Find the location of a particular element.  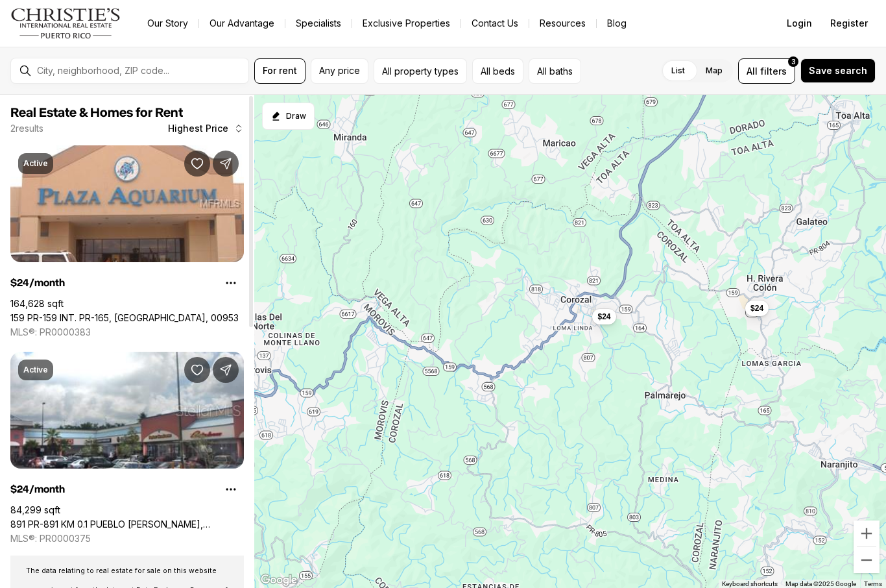

span: Highest Price is located at coordinates (198, 128).